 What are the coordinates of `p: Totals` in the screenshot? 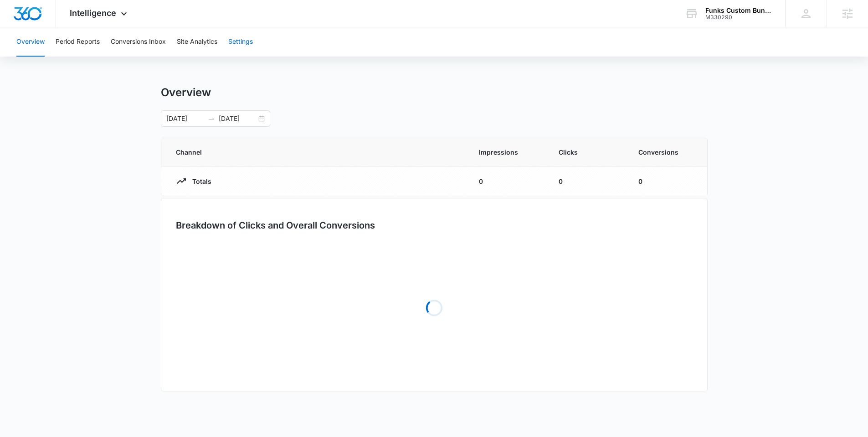 It's located at (199, 181).